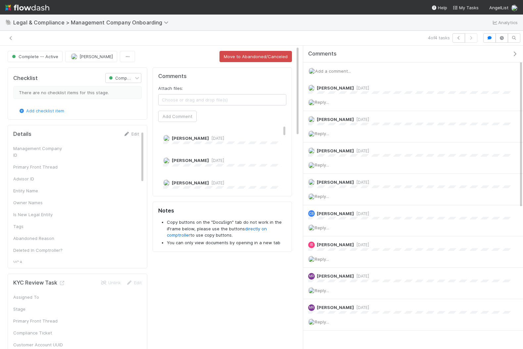 This screenshot has width=523, height=349. What do you see at coordinates (439, 8) in the screenshot?
I see `div: Help` at bounding box center [439, 8].